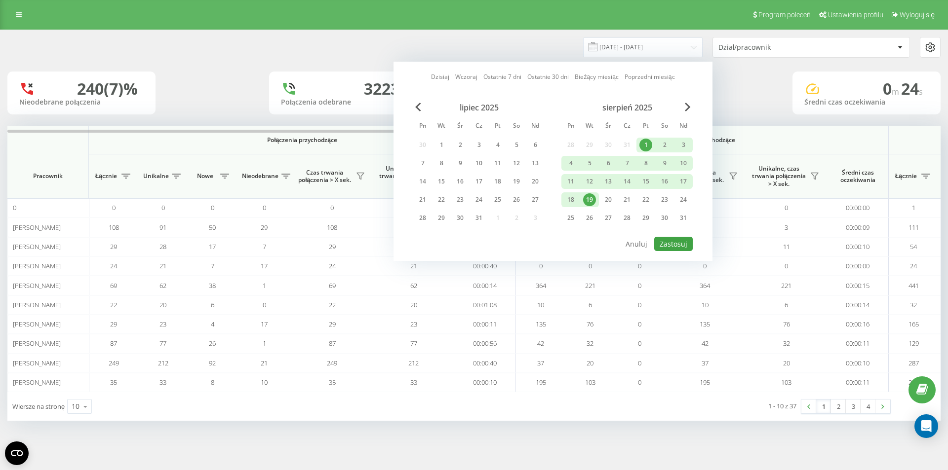  I want to click on div: ndz 13 lip 2025, so click(535, 163).